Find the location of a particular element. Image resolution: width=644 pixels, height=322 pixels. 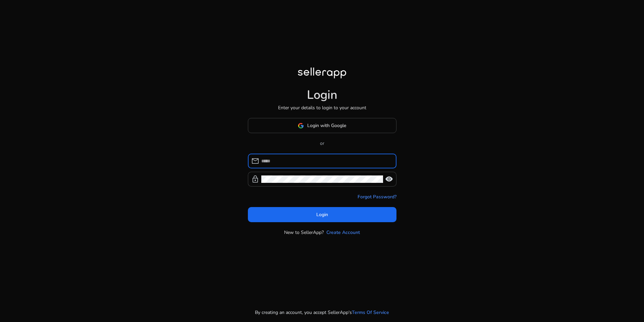

span: Login is located at coordinates (322, 215).